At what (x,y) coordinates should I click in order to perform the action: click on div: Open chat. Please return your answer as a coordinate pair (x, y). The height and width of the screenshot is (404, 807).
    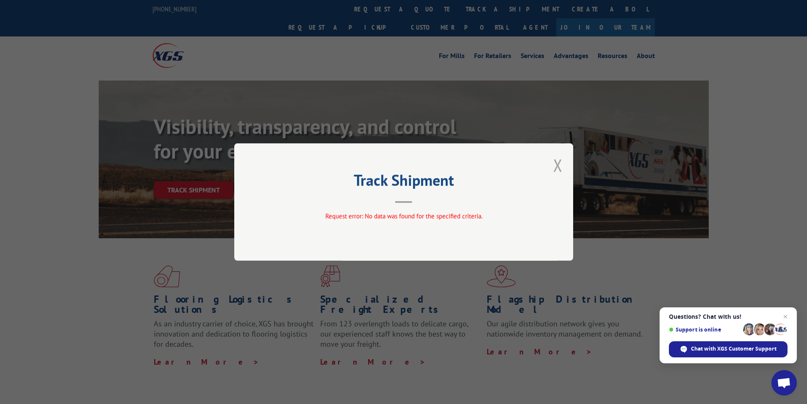
    Looking at the image, I should click on (784, 383).